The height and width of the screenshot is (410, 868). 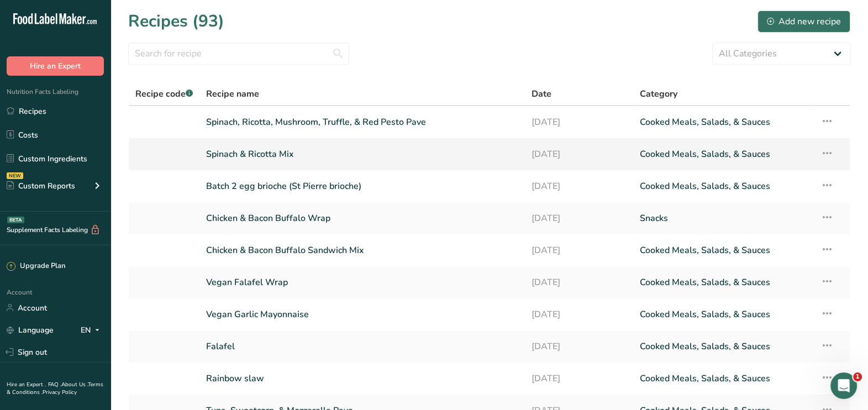 I want to click on input: Search for recipe, so click(x=239, y=53).